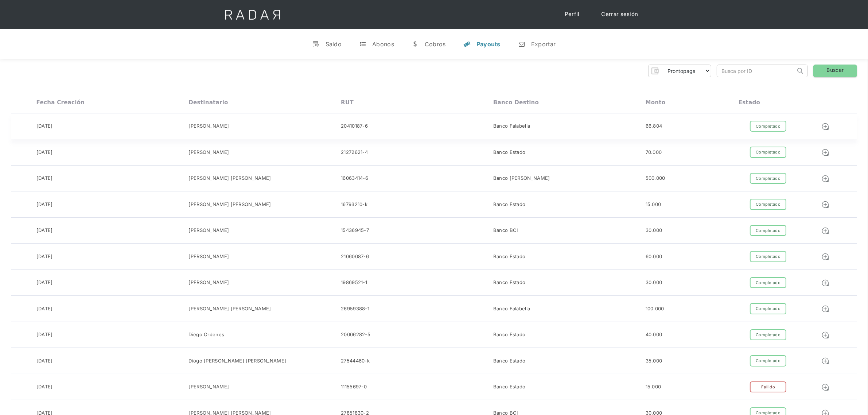 The image size is (868, 415). Describe the element at coordinates (415, 44) in the screenshot. I see `div: w` at that location.